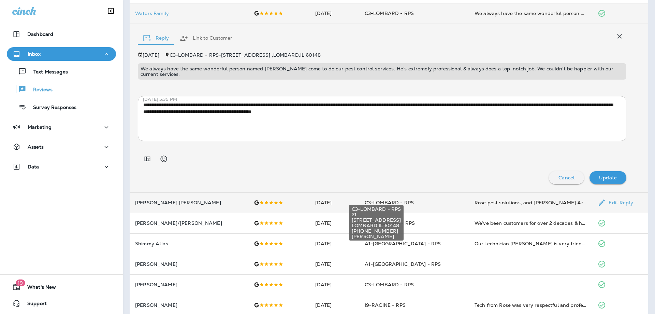 The height and width of the screenshot is (314, 655). What do you see at coordinates (61, 89) in the screenshot?
I see `button: Reviews` at bounding box center [61, 89].